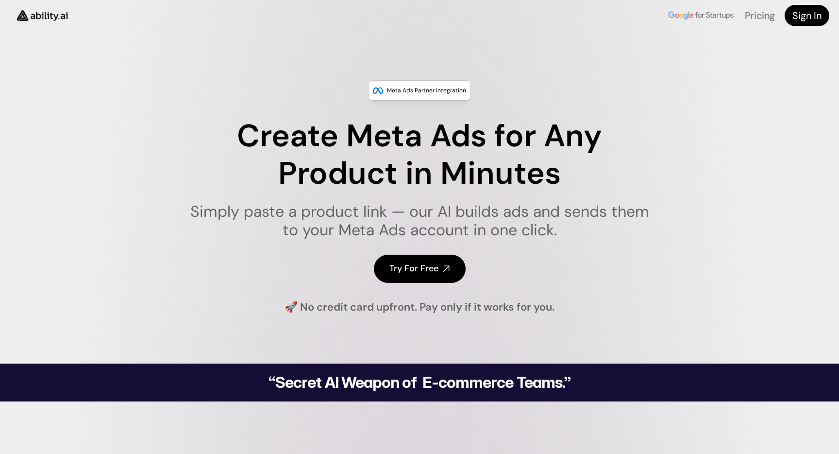 This screenshot has width=839, height=454. I want to click on h4: Sign In, so click(807, 16).